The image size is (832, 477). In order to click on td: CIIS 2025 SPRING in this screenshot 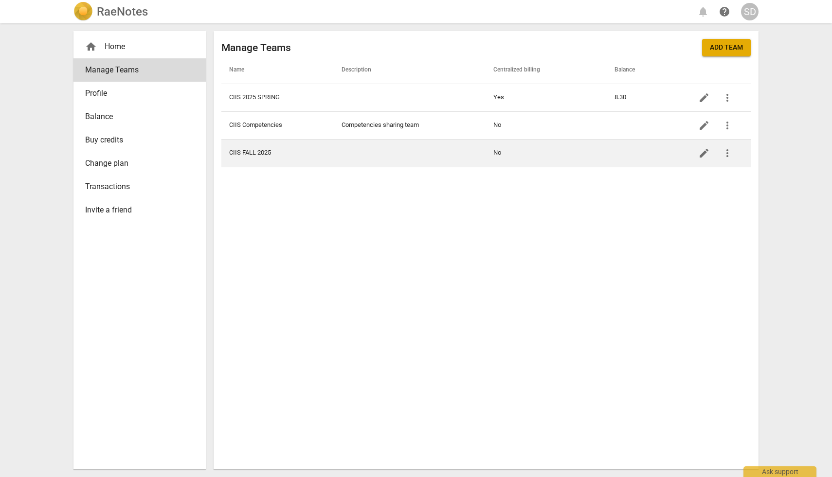, I will do `click(277, 97)`.